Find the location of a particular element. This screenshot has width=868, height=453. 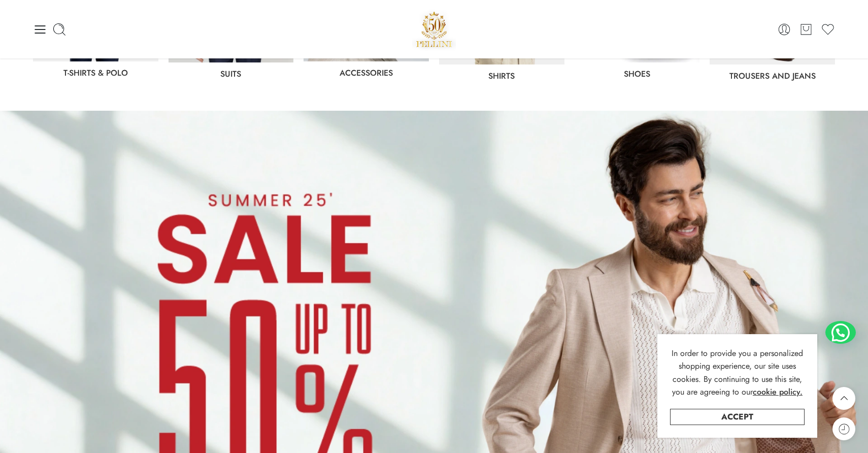

img: Pellini is located at coordinates (434, 29).